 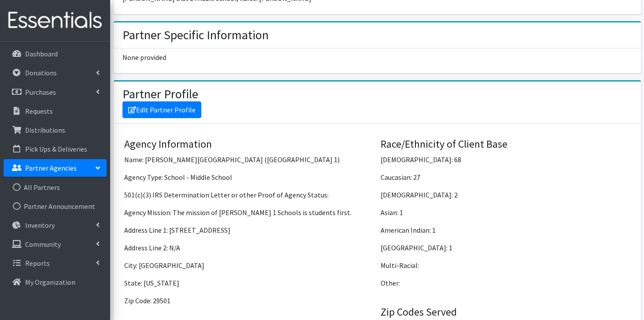 I want to click on p: Inventory, so click(x=40, y=226).